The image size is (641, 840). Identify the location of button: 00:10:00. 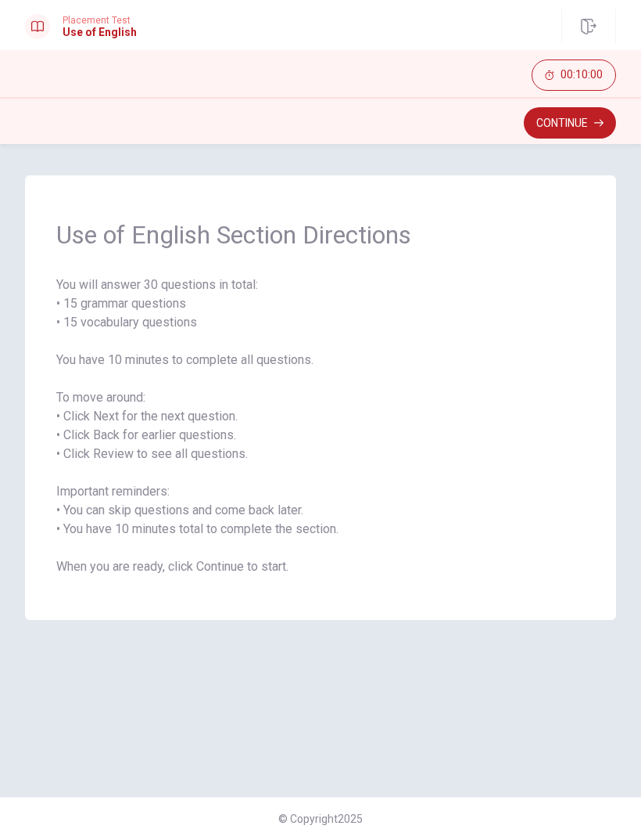
(574, 75).